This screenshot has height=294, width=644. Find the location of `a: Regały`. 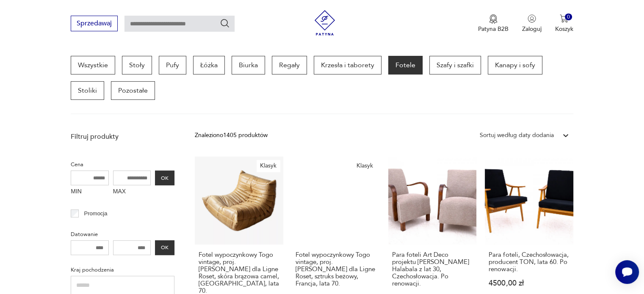

a: Regały is located at coordinates (289, 65).